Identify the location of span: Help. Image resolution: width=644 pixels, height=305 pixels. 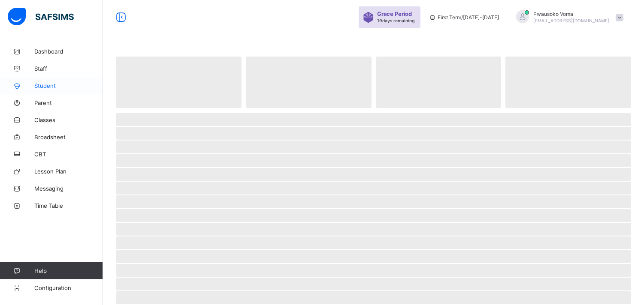
(68, 271).